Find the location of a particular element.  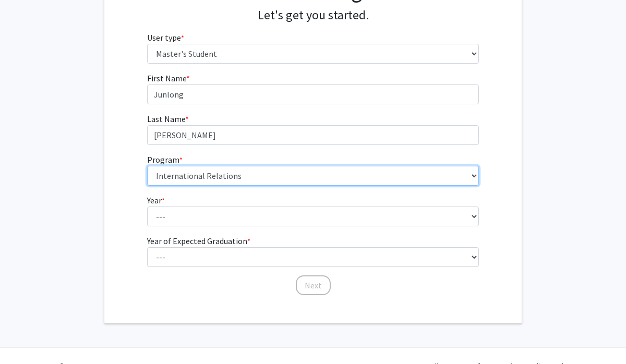

h4: Let's get you started. is located at coordinates (313, 15).